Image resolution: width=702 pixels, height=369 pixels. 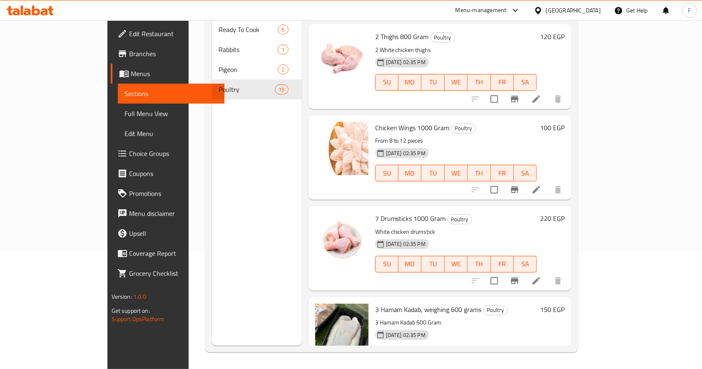 What do you see at coordinates (122, 297) in the screenshot?
I see `span: Version:` at bounding box center [122, 297].